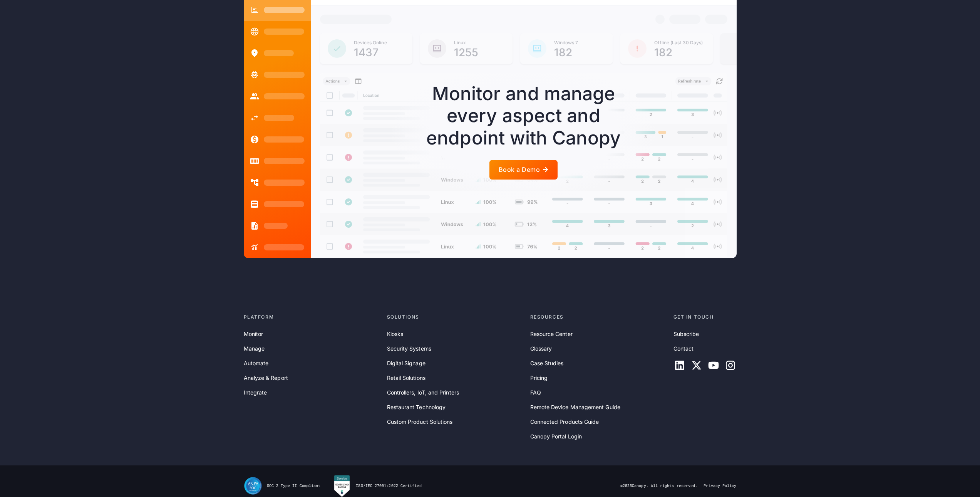 The width and height of the screenshot is (980, 497). What do you see at coordinates (598, 317) in the screenshot?
I see `div: Resources` at bounding box center [598, 317].